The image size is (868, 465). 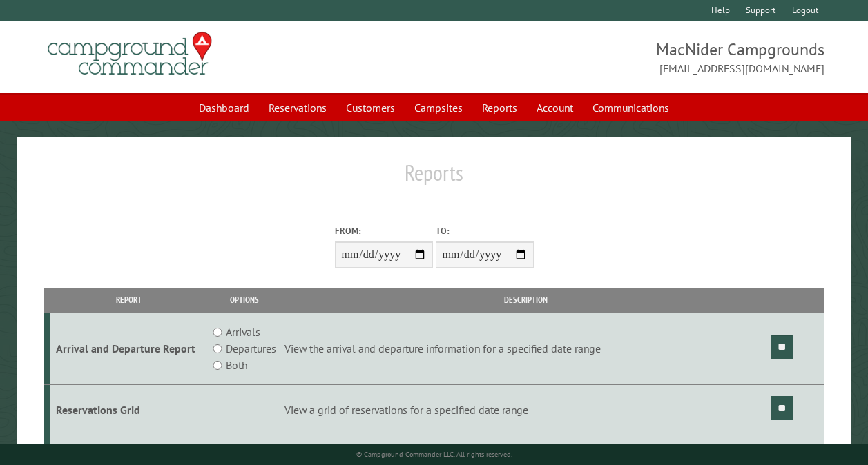 I want to click on td: View a grid of reservations for a specified date range, so click(x=525, y=410).